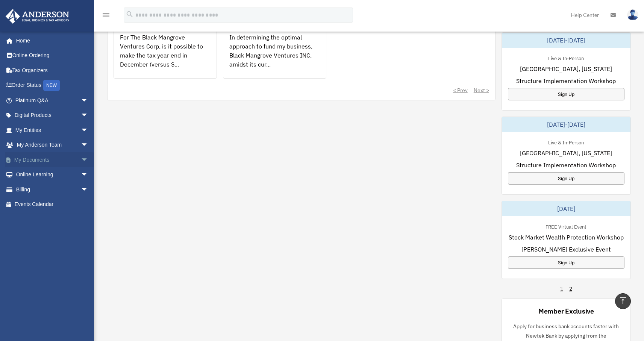 This screenshot has width=644, height=341. I want to click on div: In determining the optimal approach to fund my business, Black Mangrove Ventures INC, amidst its ..., so click(274, 56).